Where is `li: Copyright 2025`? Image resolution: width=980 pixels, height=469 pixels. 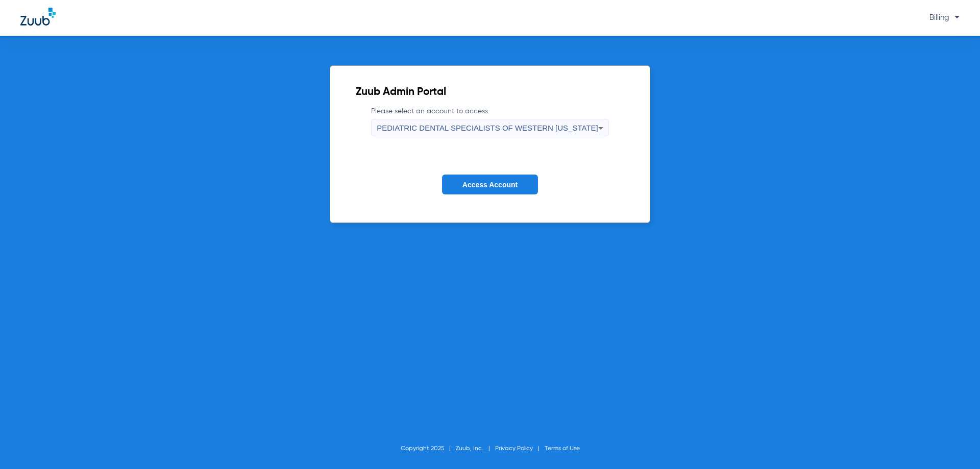
li: Copyright 2025 is located at coordinates (428, 448).